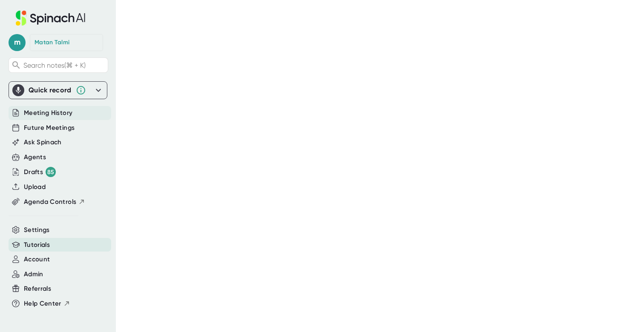  Describe the element at coordinates (35, 187) in the screenshot. I see `span: Upload` at that location.